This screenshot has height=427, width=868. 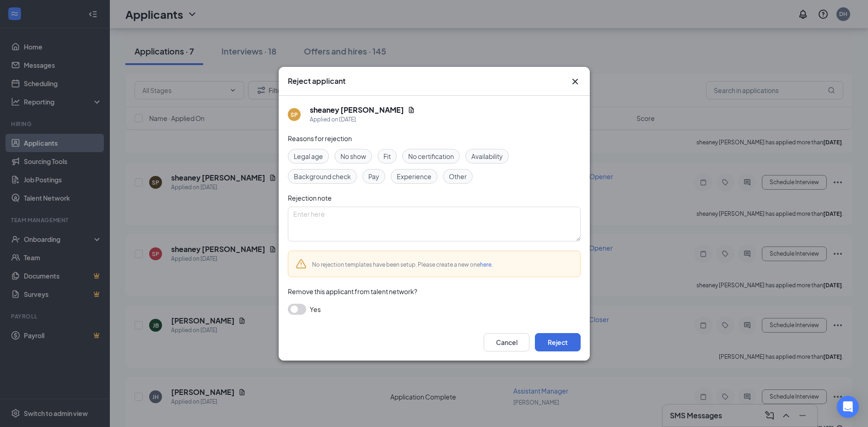 What do you see at coordinates (387, 156) in the screenshot?
I see `span: Fit` at bounding box center [387, 156].